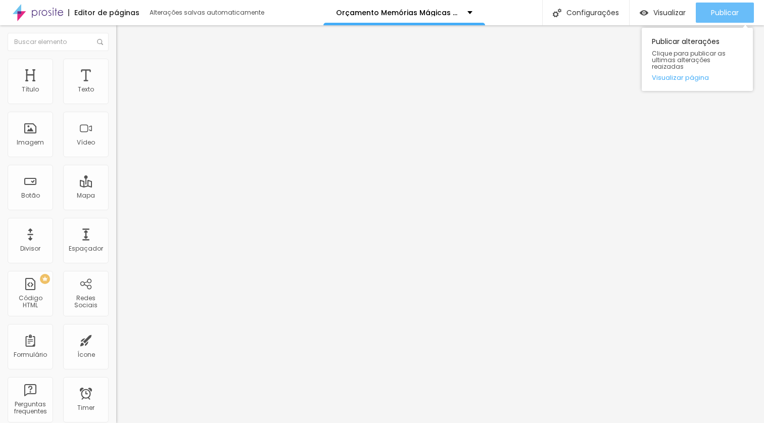 Image resolution: width=764 pixels, height=423 pixels. What do you see at coordinates (697, 77) in the screenshot?
I see `a: Visualizar página` at bounding box center [697, 77].